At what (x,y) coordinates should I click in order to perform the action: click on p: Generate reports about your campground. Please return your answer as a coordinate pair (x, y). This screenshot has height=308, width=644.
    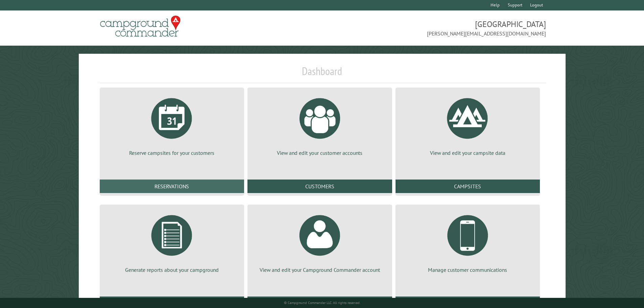
    Looking at the image, I should click on (172, 270).